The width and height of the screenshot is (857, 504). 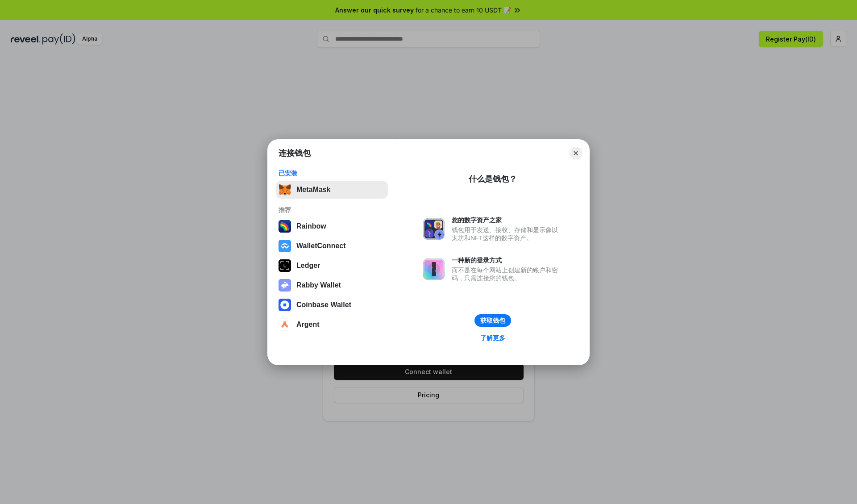 What do you see at coordinates (285, 226) in the screenshot?
I see `img: svg+xml,%3Csvg%20width%3D%22120%22%20height%3D%22120%22%20viewBox%3D%220%200%20120%20120%22%20fil...` at bounding box center [285, 226].